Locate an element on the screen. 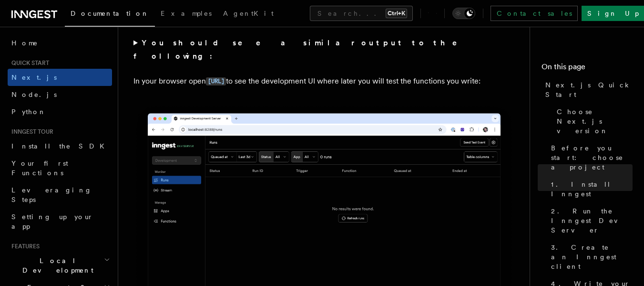 The width and height of the screenshot is (644, 286). a: Documentation is located at coordinates (110, 14).